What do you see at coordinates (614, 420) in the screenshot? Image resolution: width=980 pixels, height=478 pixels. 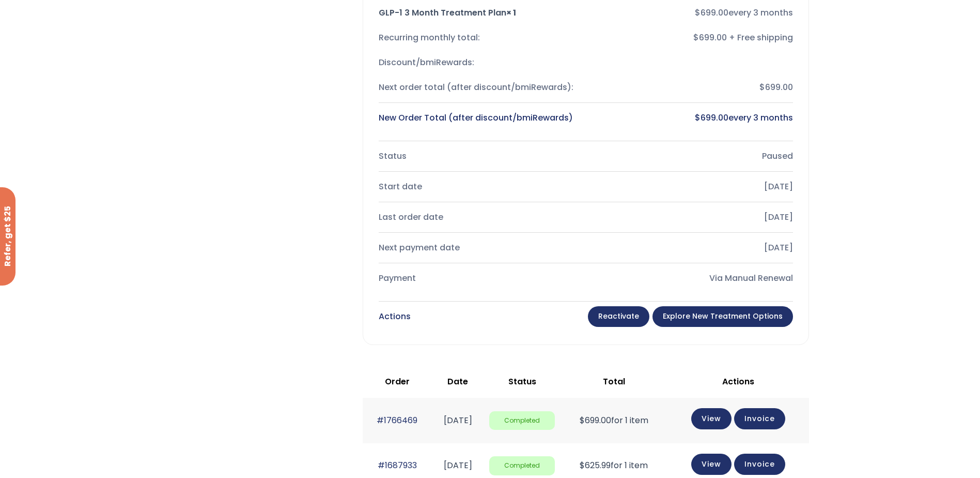 I see `td: for 1 item` at bounding box center [614, 420].